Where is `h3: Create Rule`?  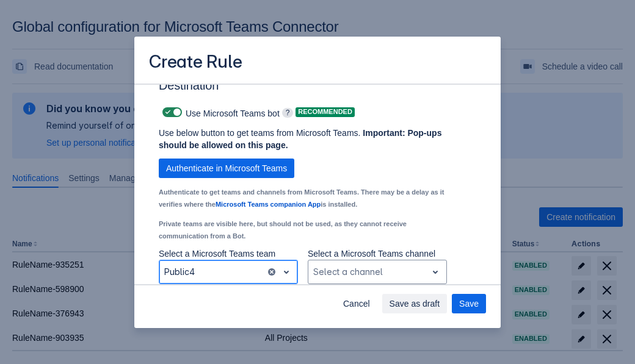
h3: Create Rule is located at coordinates (195, 63).